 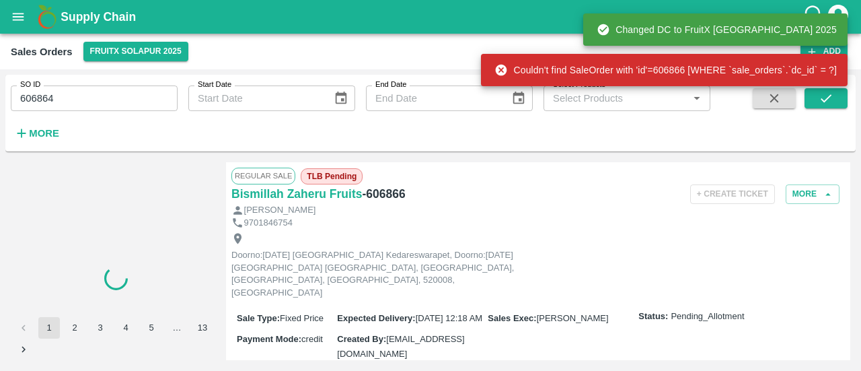 I want to click on input: Select Products, so click(x=615, y=98).